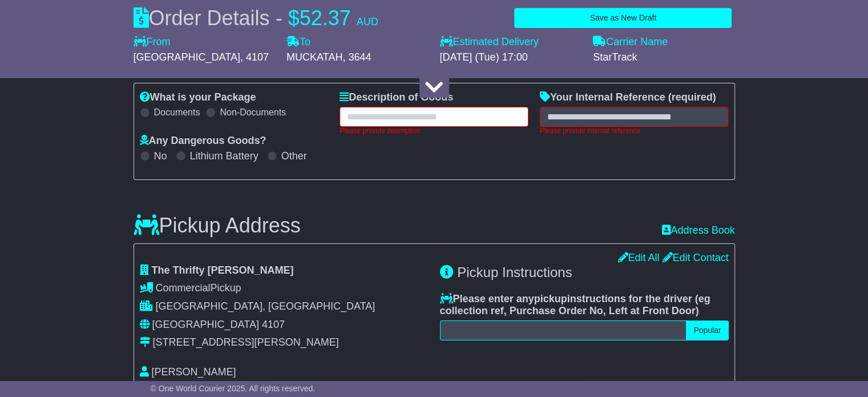  Describe the element at coordinates (314, 57) in the screenshot. I see `span: MUCKATAH` at that location.